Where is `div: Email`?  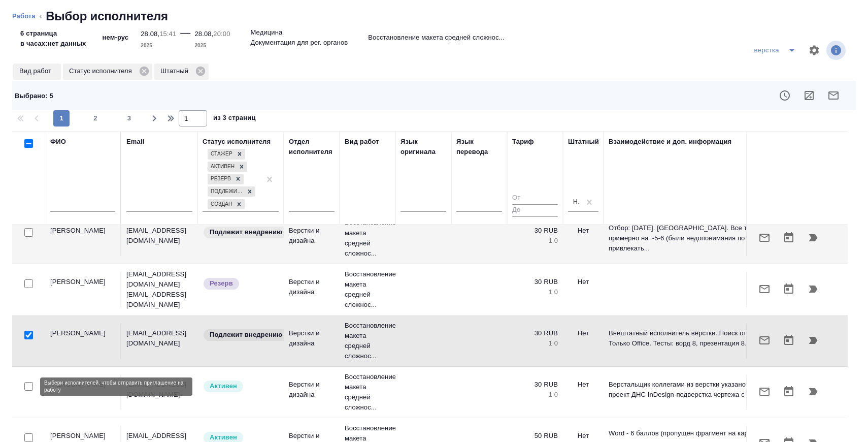
div: Email is located at coordinates (135, 142).